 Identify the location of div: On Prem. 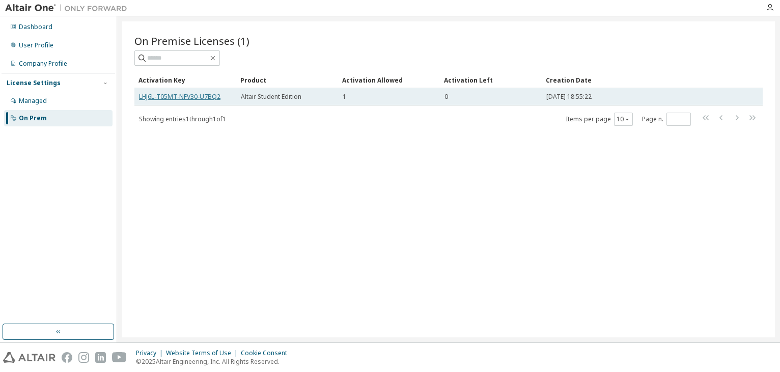
(33, 118).